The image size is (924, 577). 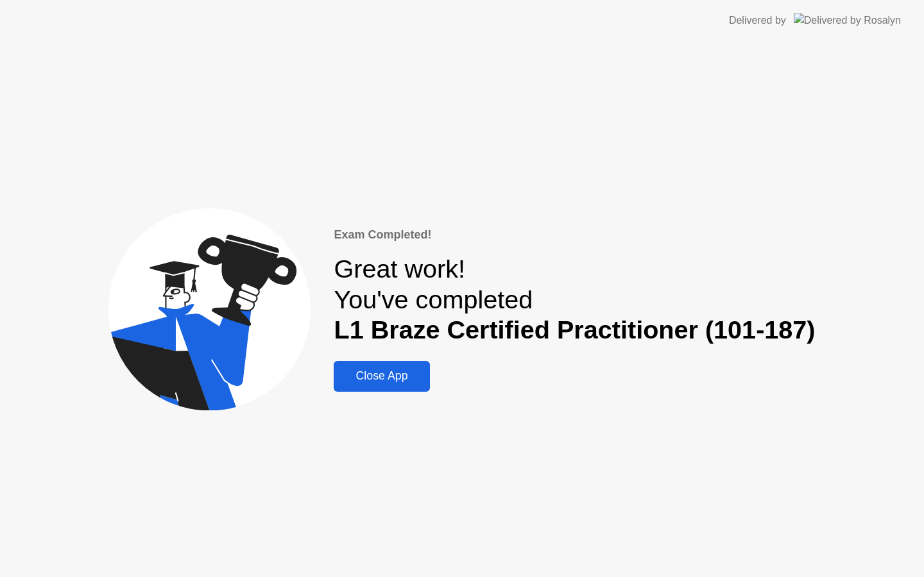 I want to click on img: Delivered by Rosalyn, so click(x=847, y=20).